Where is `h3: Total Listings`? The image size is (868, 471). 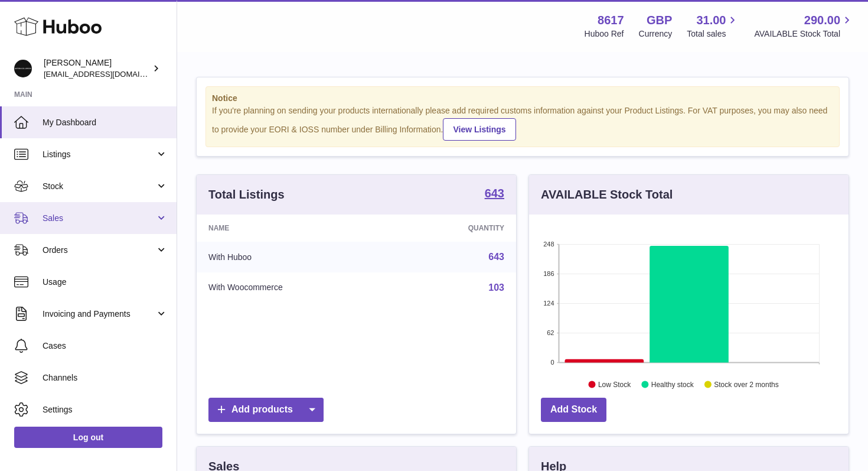 h3: Total Listings is located at coordinates (246, 194).